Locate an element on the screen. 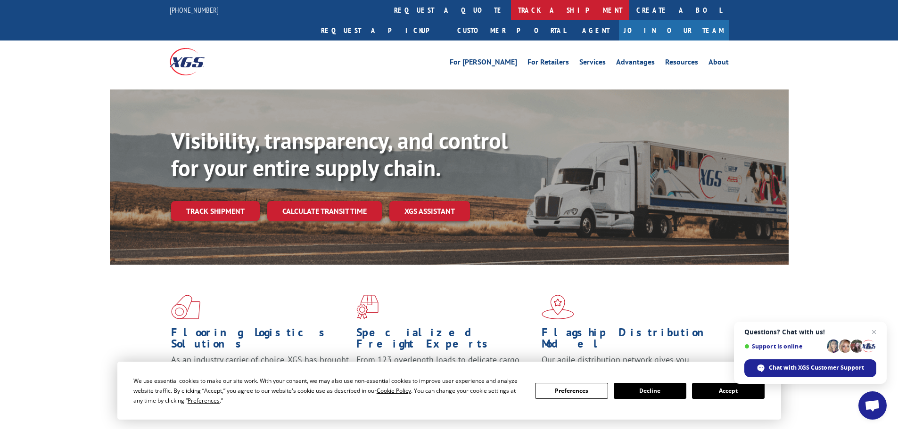 The image size is (898, 429). img: xgs-icon-flagship-distribution-model-red is located at coordinates (557, 307).